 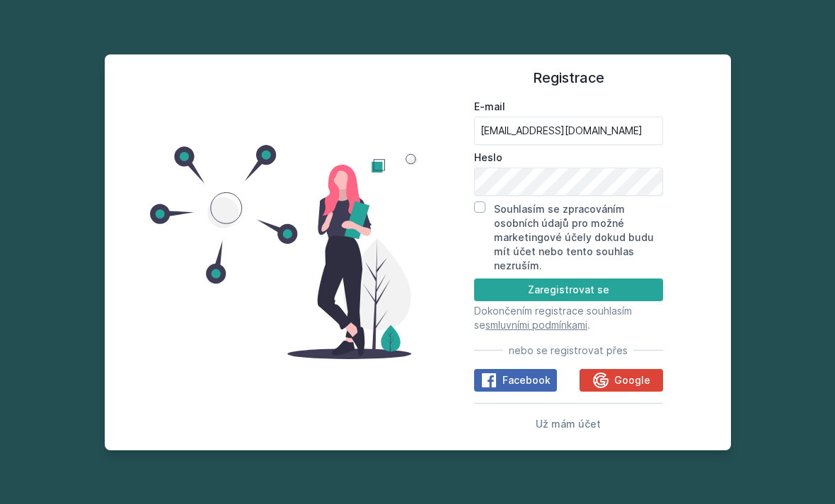 What do you see at coordinates (568, 290) in the screenshot?
I see `button: Zaregistrovat se` at bounding box center [568, 290].